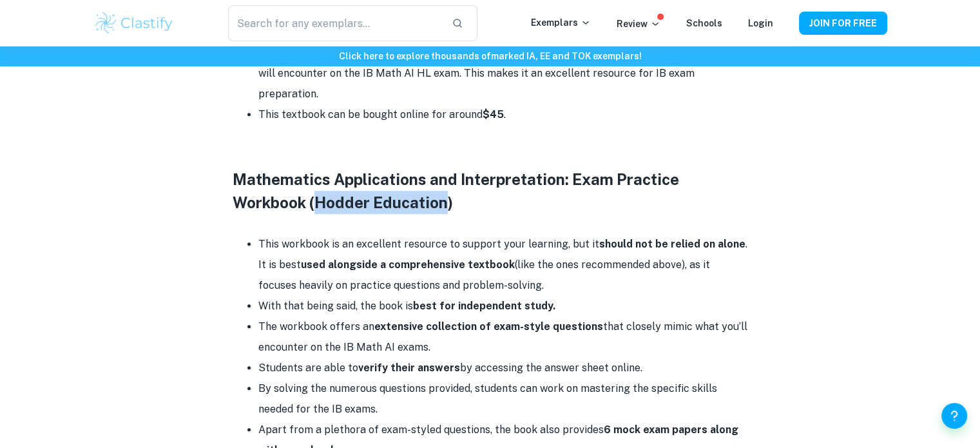 Image resolution: width=980 pixels, height=448 pixels. What do you see at coordinates (760, 23) in the screenshot?
I see `a: Login` at bounding box center [760, 23].